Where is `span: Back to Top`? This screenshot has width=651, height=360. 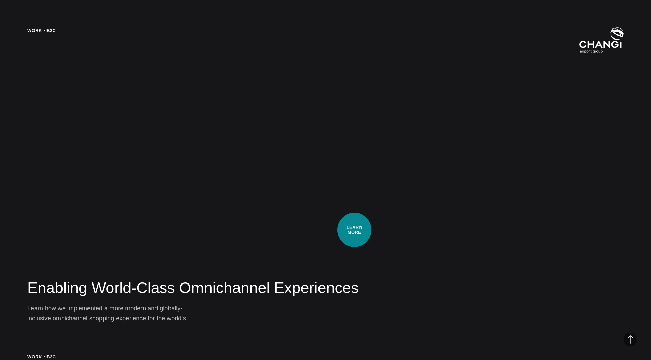
span: Back to Top is located at coordinates (631, 340).